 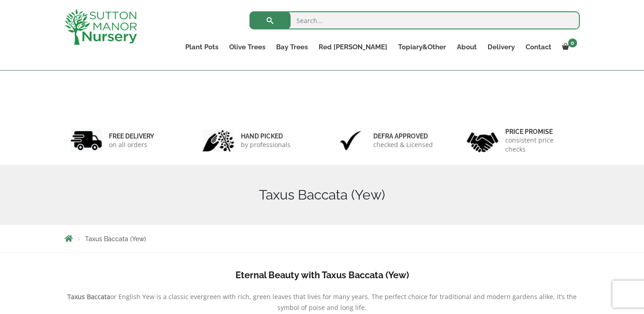 I want to click on b: Eternal Beauty with Taxus Baccata (Yew), so click(x=322, y=275).